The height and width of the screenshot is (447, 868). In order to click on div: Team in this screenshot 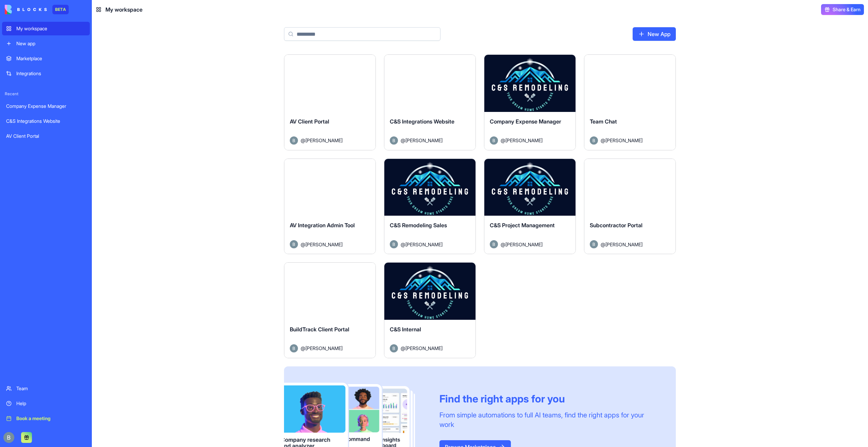, I will do `click(51, 388)`.